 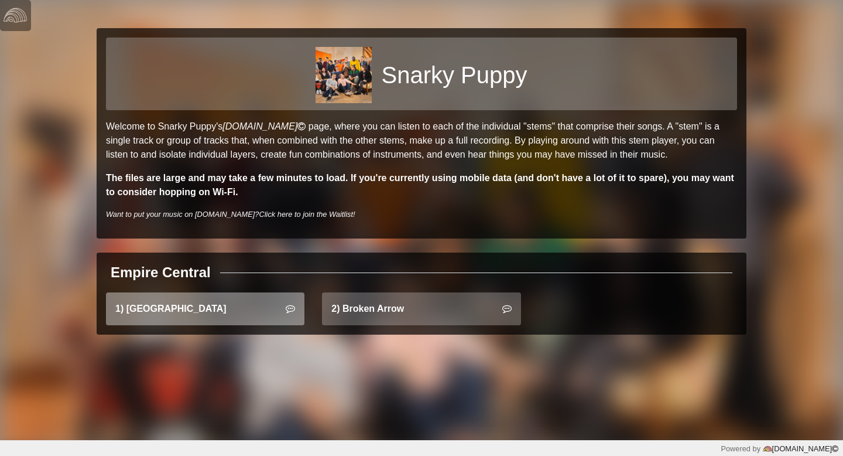 What do you see at coordinates (15, 15) in the screenshot?
I see `img: logo-white-4c48a5e4bebecaebe01ca5a9d34031cfd3d4ef9ae749242e8c4bf12ef99f53e8.png` at bounding box center [15, 15].